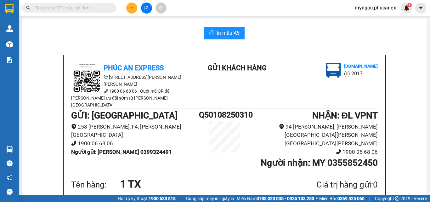 This screenshot has width=430, height=202. What do you see at coordinates (276, 198) in the screenshot?
I see `span: Miền Nam` at bounding box center [276, 198].